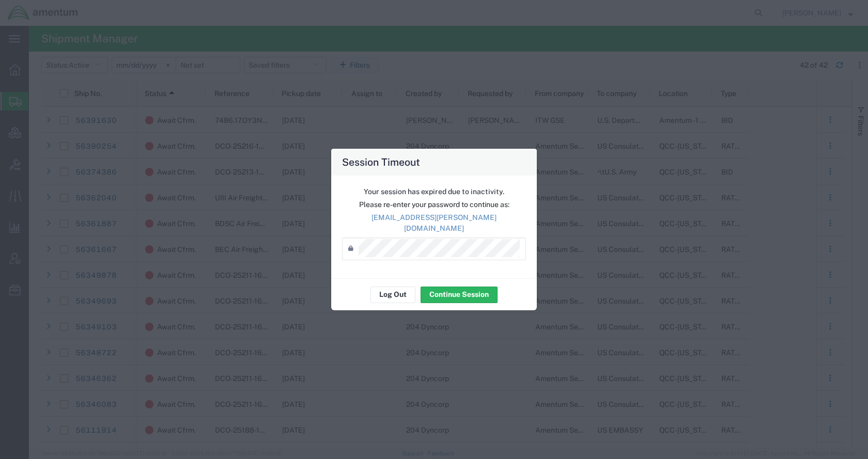 The height and width of the screenshot is (459, 868). Describe the element at coordinates (392, 295) in the screenshot. I see `button: Log Out` at that location.